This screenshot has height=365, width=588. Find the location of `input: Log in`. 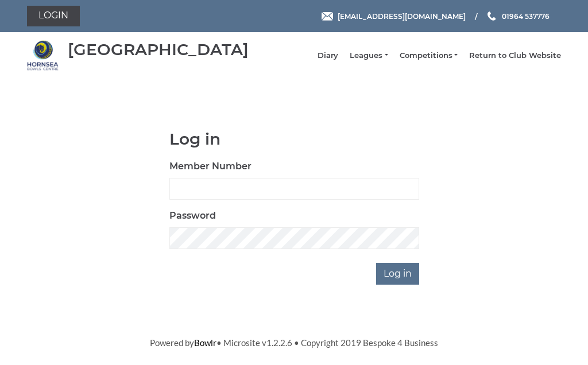

input: Log in is located at coordinates (397, 274).